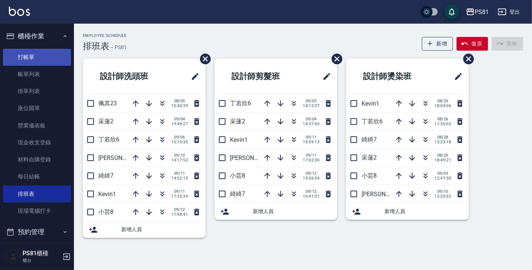 Image resolution: width=532 pixels, height=270 pixels. What do you see at coordinates (37, 160) in the screenshot?
I see `a: 材料自購登錄` at bounding box center [37, 160].